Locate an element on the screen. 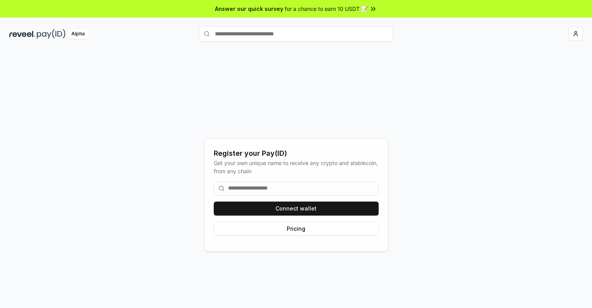 This screenshot has width=592, height=308. span: Answer our quick survey is located at coordinates (249, 9).